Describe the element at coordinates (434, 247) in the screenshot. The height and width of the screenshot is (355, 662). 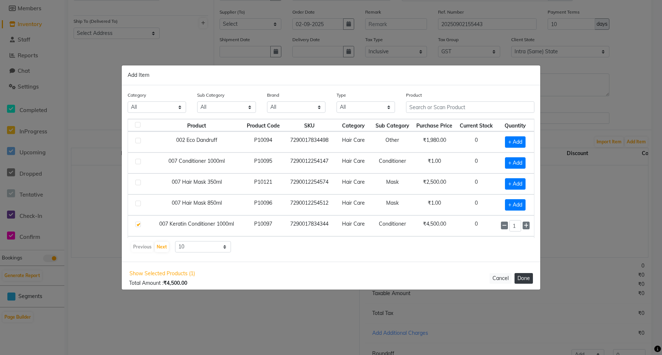
I see `td: ₹1,710.00` at that location.